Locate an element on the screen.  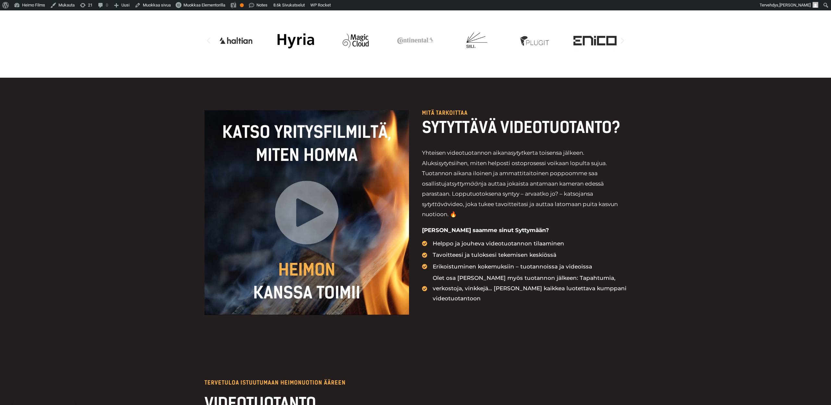
h2: SYTYTTÄVÄ VIDEOTUOTANTO? is located at coordinates (525, 127).